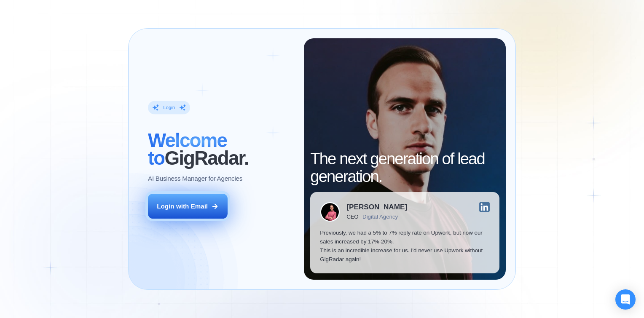  I want to click on span: Welcome to, so click(187, 149).